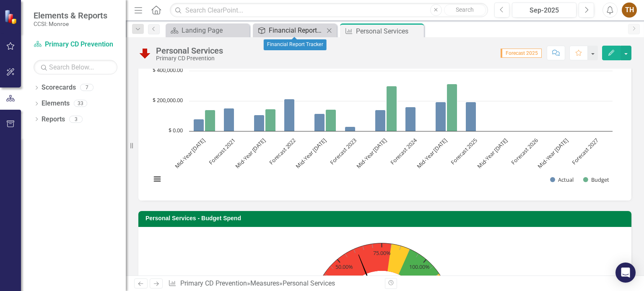  What do you see at coordinates (331, 120) in the screenshot?
I see `path: Mid-Year 2023, 144,046. Budget.` at bounding box center [331, 120].